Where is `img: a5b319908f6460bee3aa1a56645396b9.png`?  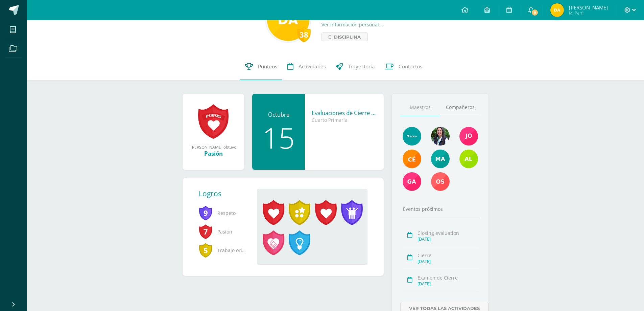 img: a5b319908f6460bee3aa1a56645396b9.png is located at coordinates (469, 159).